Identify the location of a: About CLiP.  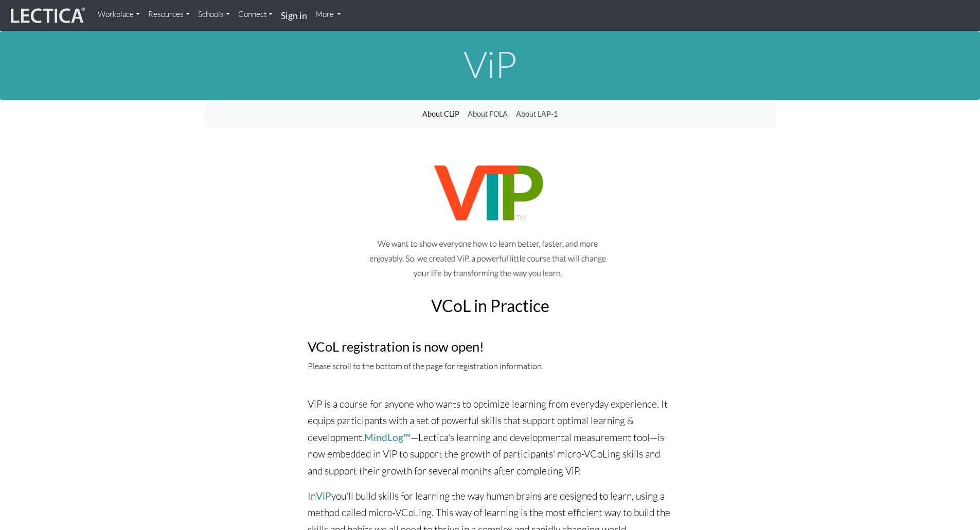
(441, 114).